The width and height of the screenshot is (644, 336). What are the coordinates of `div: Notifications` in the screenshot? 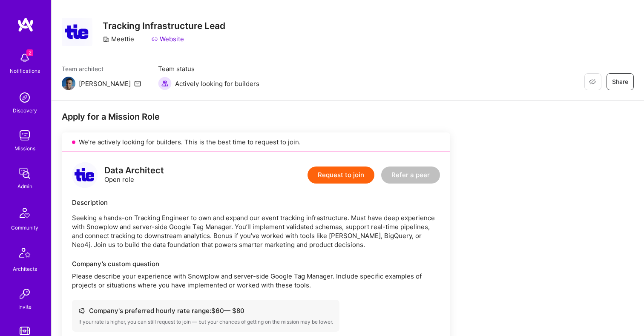 It's located at (25, 71).